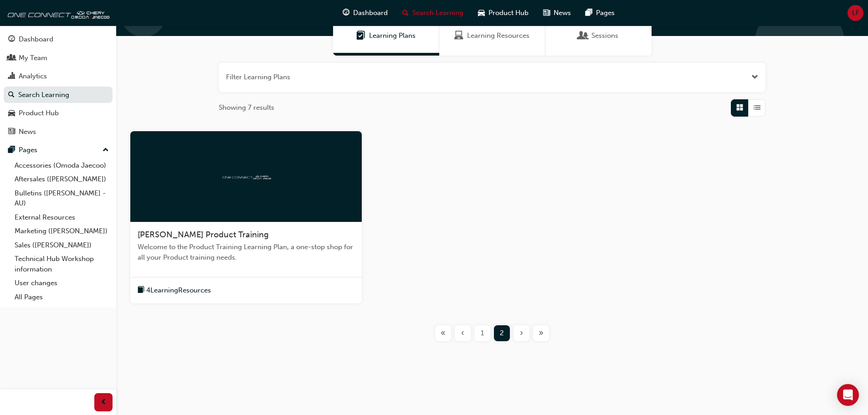  I want to click on a: car-iconProduct Hub, so click(503, 13).